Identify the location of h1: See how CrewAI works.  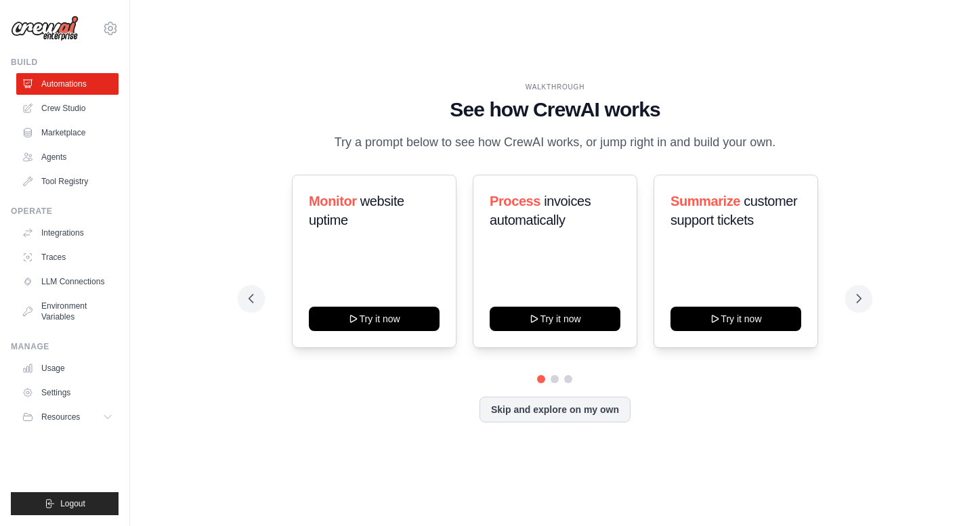
(555, 109).